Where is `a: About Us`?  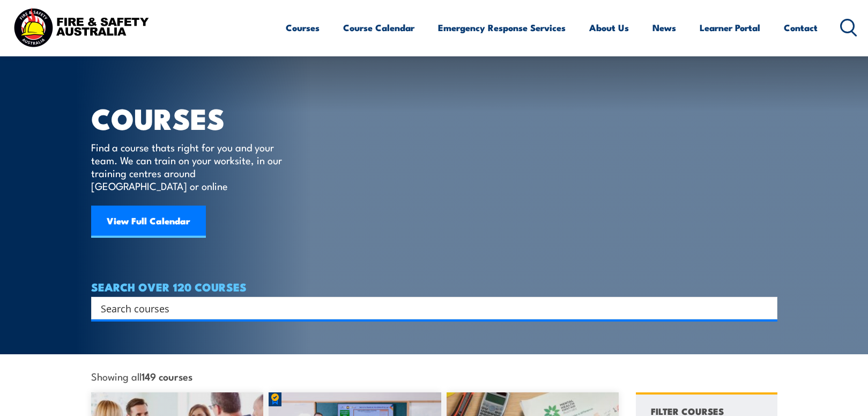
a: About Us is located at coordinates (609, 27).